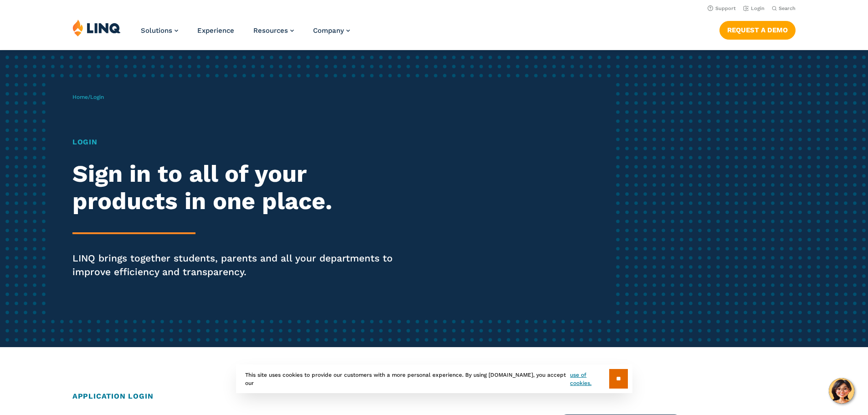 The height and width of the screenshot is (415, 868). I want to click on span: Resources, so click(270, 31).